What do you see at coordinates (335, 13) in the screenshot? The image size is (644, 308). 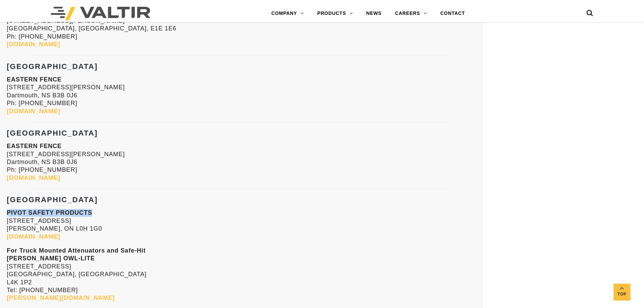 I see `a: PRODUCTS` at bounding box center [335, 13].